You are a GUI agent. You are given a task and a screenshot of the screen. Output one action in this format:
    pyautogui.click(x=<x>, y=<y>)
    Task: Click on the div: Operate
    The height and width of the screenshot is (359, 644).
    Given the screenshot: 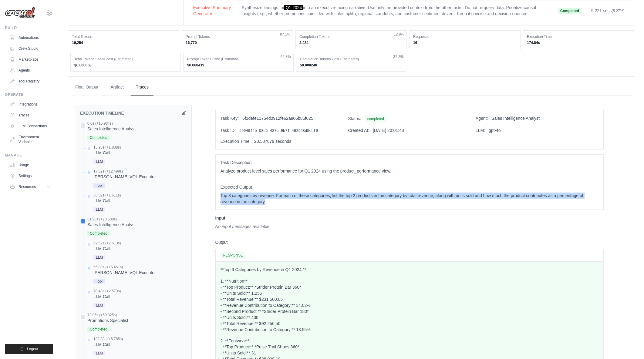 What is the action you would take?
    pyautogui.click(x=29, y=94)
    